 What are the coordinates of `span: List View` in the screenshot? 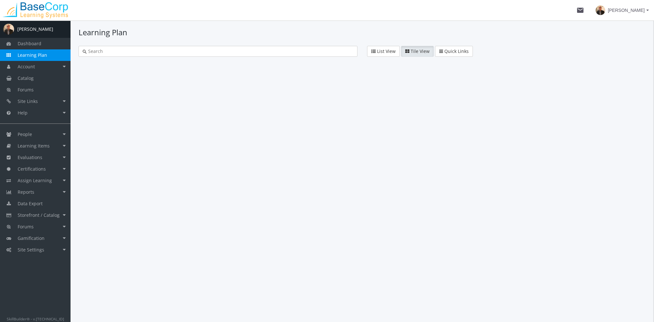 It's located at (386, 51).